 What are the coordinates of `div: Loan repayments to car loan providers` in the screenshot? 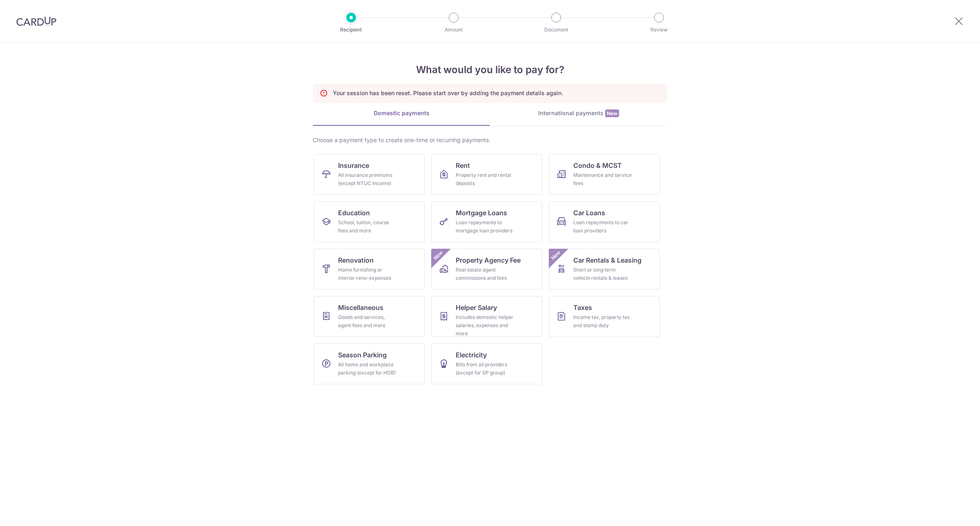 It's located at (603, 226).